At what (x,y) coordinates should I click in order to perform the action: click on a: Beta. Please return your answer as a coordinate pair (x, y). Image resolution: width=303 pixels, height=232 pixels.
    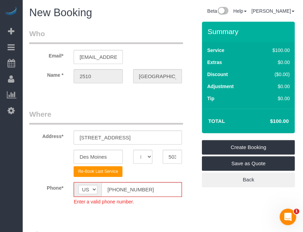
    Looking at the image, I should click on (218, 11).